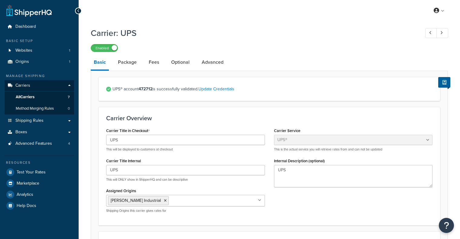  What do you see at coordinates (123, 161) in the screenshot?
I see `label: Carrier Title Internal` at bounding box center [123, 161].